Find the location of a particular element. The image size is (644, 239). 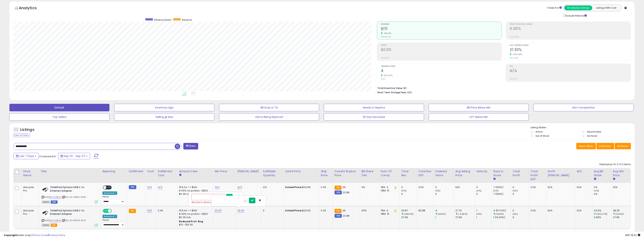

h2: 0.00% is located at coordinates (570, 29).